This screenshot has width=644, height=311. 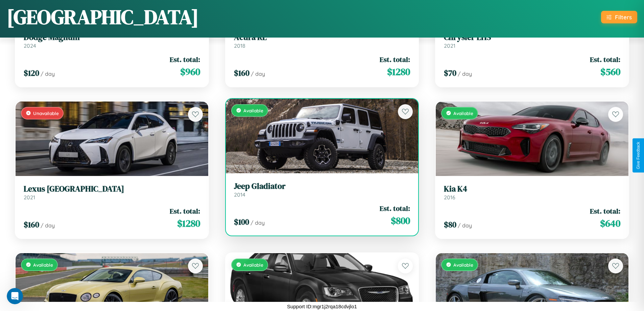 I want to click on button: Filters, so click(x=619, y=17).